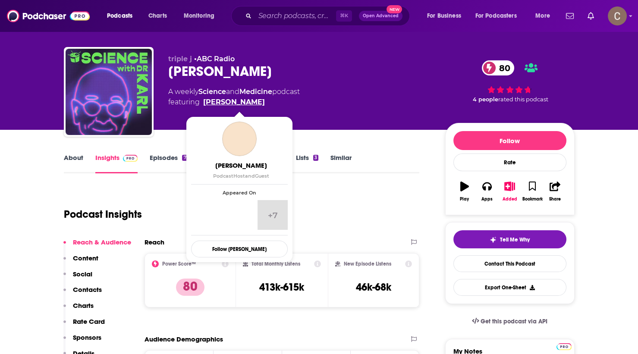 The height and width of the screenshot is (354, 638). Describe the element at coordinates (84, 325) in the screenshot. I see `button: Rate Card` at that location.